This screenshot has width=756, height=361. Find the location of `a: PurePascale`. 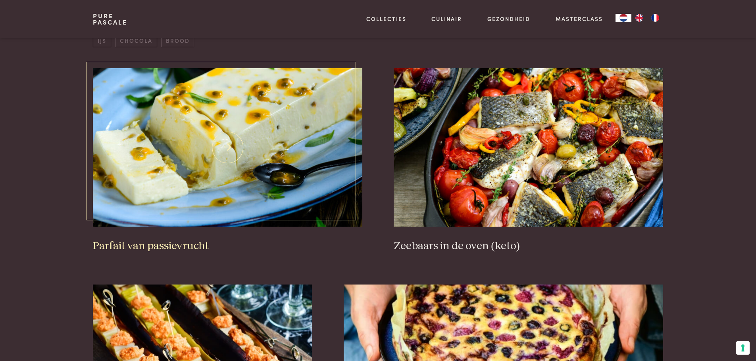

a: PurePascale is located at coordinates (110, 19).